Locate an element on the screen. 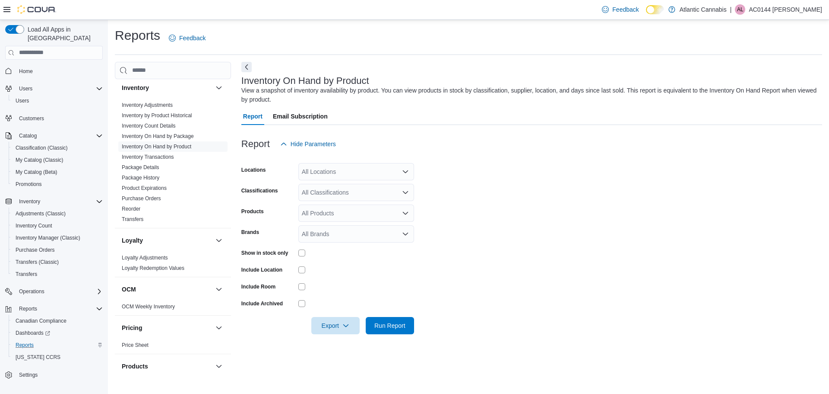 The width and height of the screenshot is (829, 394). button: Home is located at coordinates (54, 71).